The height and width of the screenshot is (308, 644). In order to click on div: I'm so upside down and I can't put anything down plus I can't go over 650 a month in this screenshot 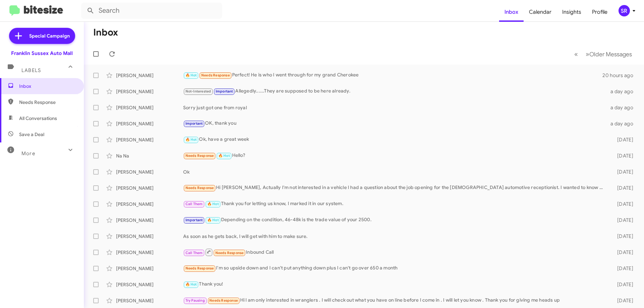, I will do `click(395, 268)`.